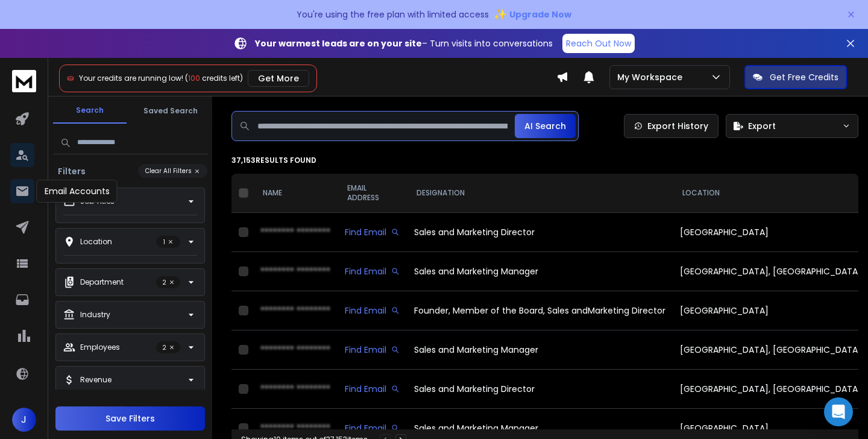 Image resolution: width=868 pixels, height=439 pixels. What do you see at coordinates (173, 170) in the screenshot?
I see `button: Clear All Filters` at bounding box center [173, 170].